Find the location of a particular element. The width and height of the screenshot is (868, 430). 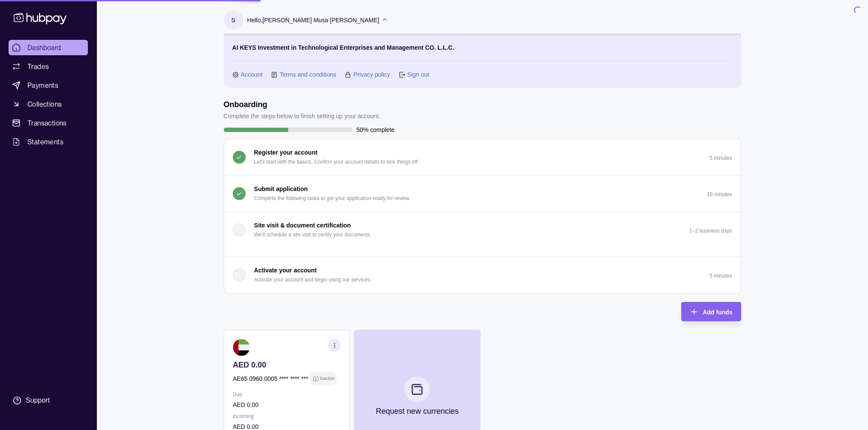

a: Terms and conditions is located at coordinates (308, 75).